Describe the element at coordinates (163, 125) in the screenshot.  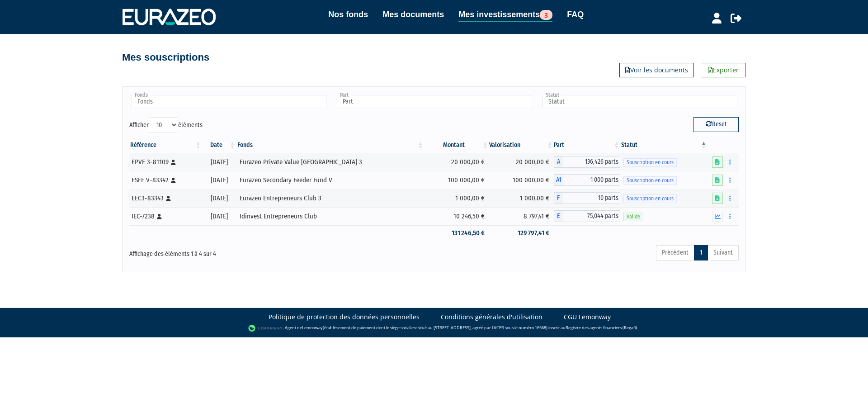
I see `select: Afficheréléments` at that location.